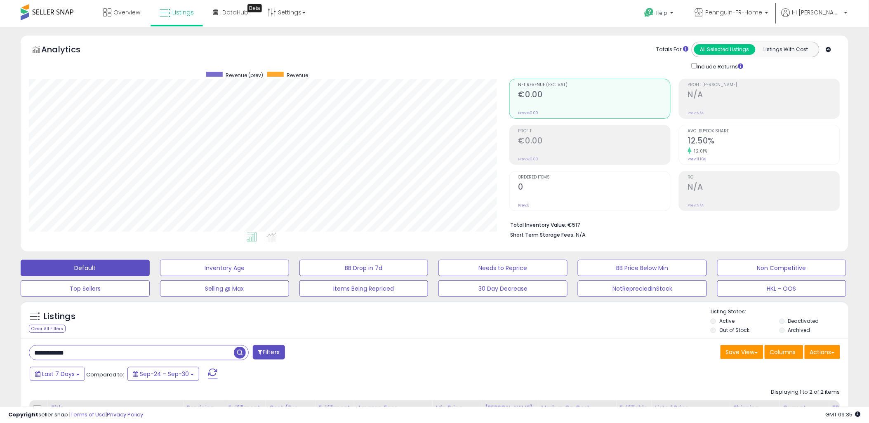 Image resolution: width=869 pixels, height=423 pixels. I want to click on span: Net Revenue (Exc. VAT), so click(594, 85).